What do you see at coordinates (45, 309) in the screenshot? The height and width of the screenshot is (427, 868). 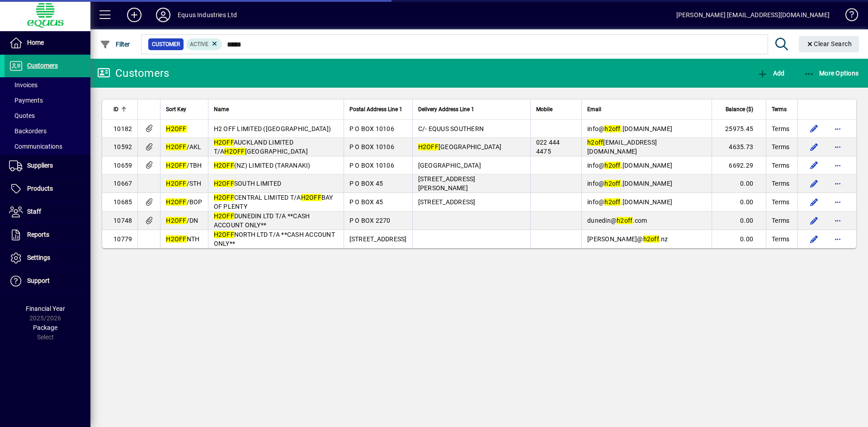 I see `span: Financial Year` at bounding box center [45, 309].